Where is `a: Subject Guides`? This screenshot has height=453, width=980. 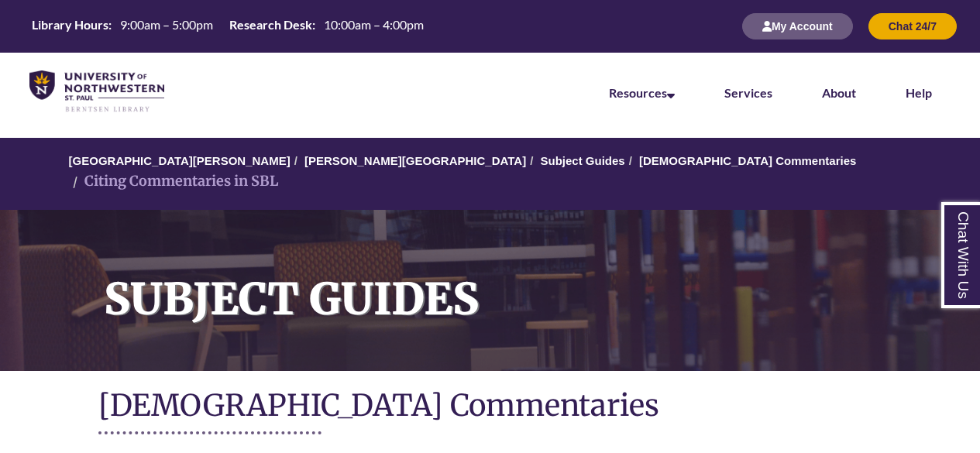
a: Subject Guides is located at coordinates (582, 161).